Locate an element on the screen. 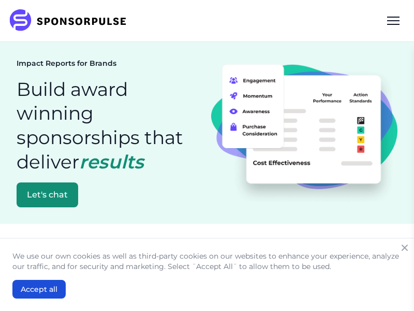 The image size is (414, 311). button: Close is located at coordinates (405, 248).